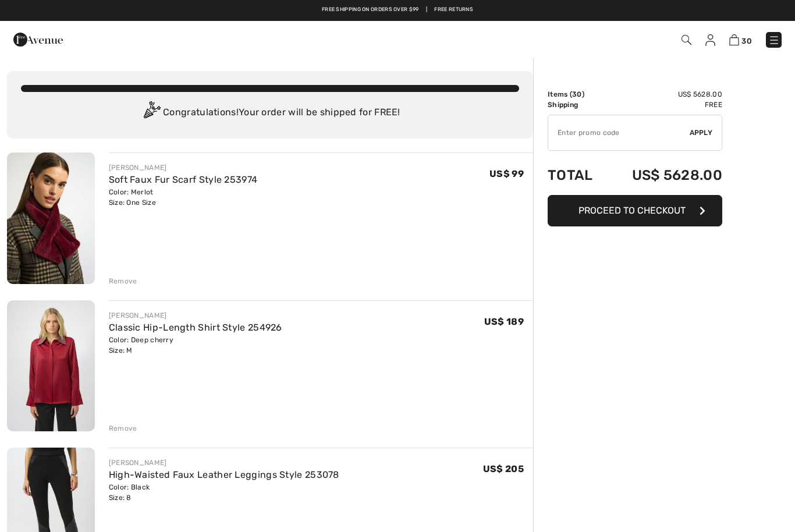 The height and width of the screenshot is (532, 795). Describe the element at coordinates (38, 40) in the screenshot. I see `img: 1ère Avenue` at that location.